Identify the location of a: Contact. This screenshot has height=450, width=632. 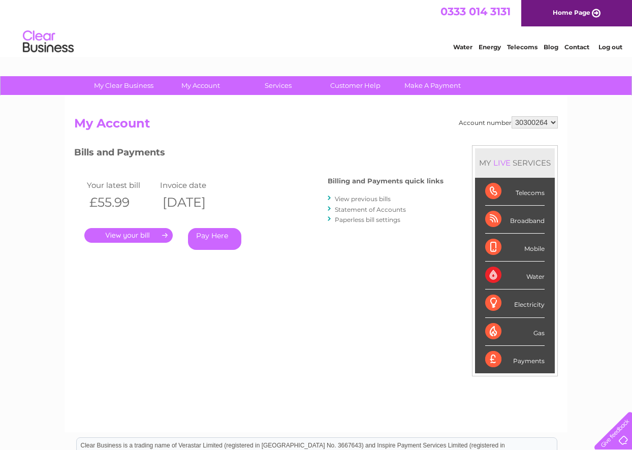
(577, 47).